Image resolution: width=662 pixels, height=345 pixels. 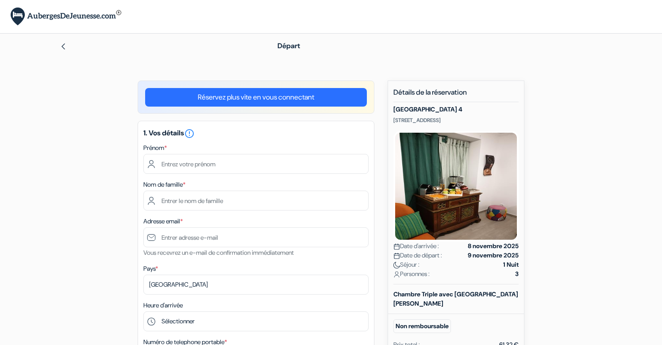 What do you see at coordinates (493, 255) in the screenshot?
I see `strong: 9 novembre 2025` at bounding box center [493, 255].